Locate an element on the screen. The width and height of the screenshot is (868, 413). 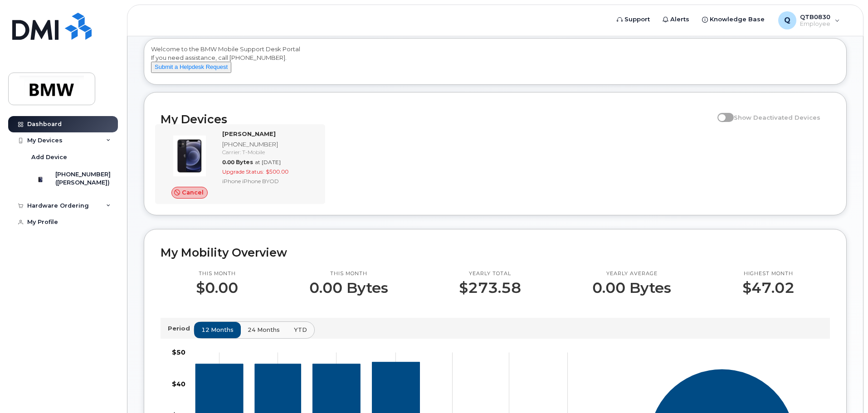
span: Alerts is located at coordinates (680, 19).